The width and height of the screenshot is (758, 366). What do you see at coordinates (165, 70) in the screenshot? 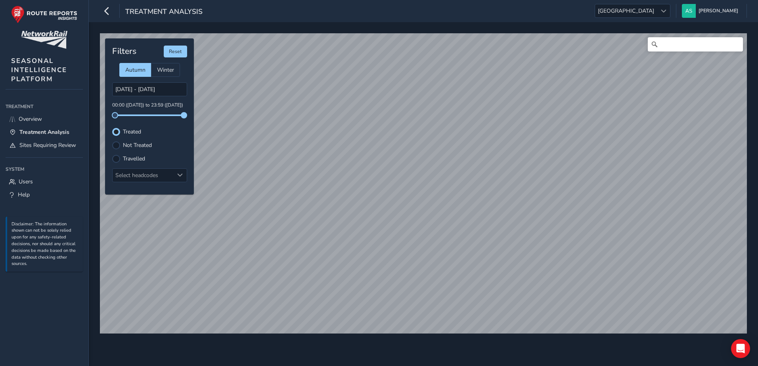
I see `span: Winter` at bounding box center [165, 70].